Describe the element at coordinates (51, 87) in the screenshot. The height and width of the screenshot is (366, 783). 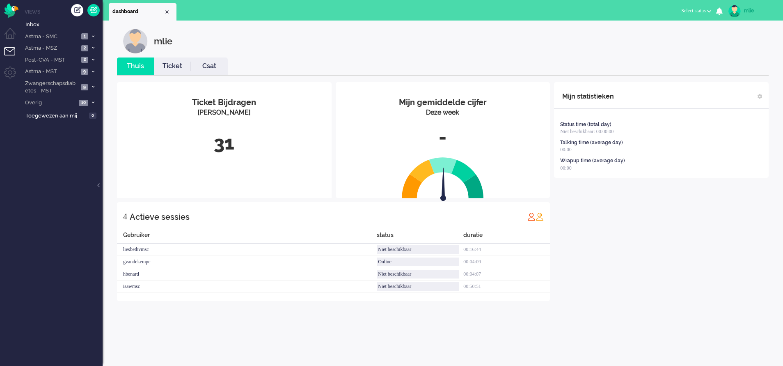
I see `span: Zwangerschapsdiabetes - MST` at that location.